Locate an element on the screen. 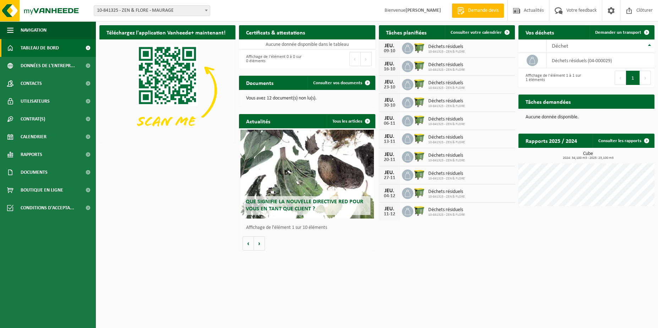  a: Tous les articles is located at coordinates (350, 121).